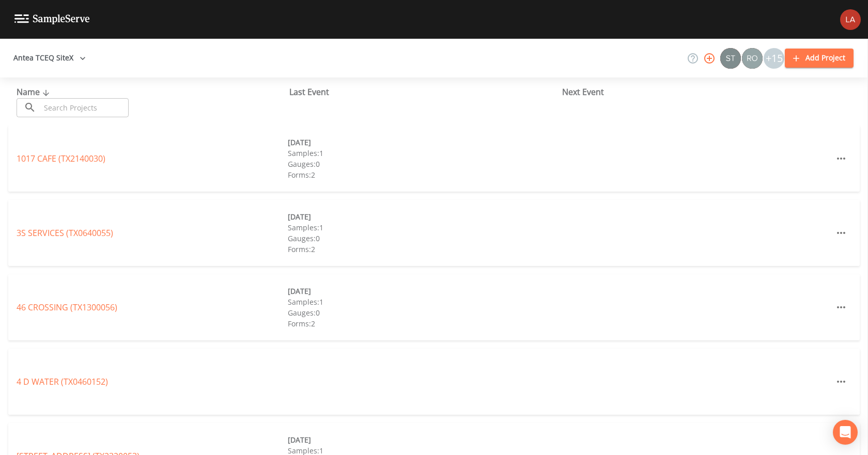 The image size is (868, 455). What do you see at coordinates (34, 92) in the screenshot?
I see `span: Name` at bounding box center [34, 92].